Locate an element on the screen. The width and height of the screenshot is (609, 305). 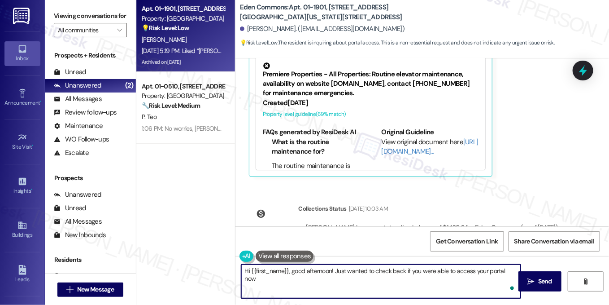
span: P. Teo is located at coordinates (149, 117).